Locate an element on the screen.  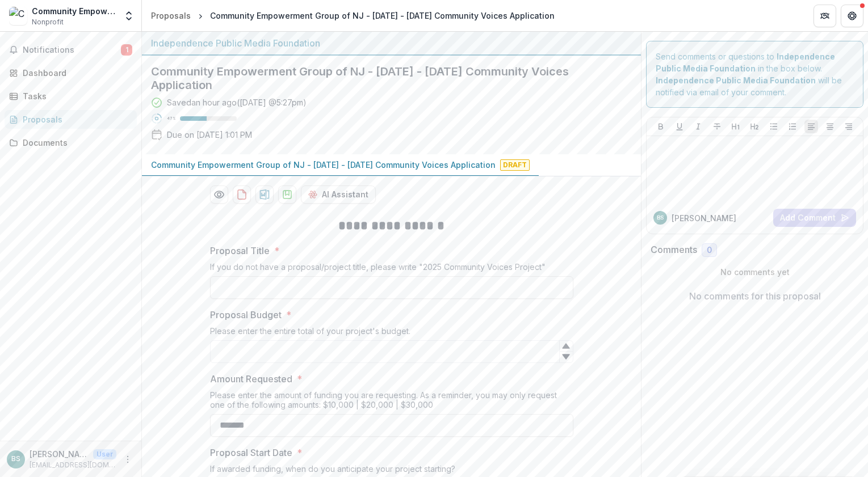
a: Dashboard is located at coordinates (71, 72).